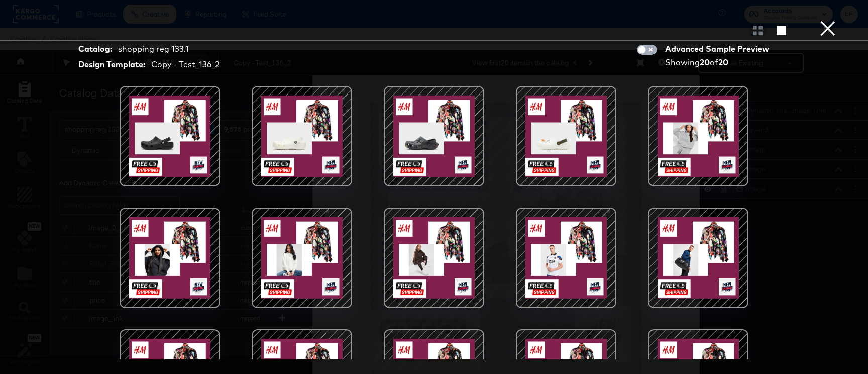 The width and height of the screenshot is (868, 374). I want to click on div: Copy - Test_136_2, so click(186, 64).